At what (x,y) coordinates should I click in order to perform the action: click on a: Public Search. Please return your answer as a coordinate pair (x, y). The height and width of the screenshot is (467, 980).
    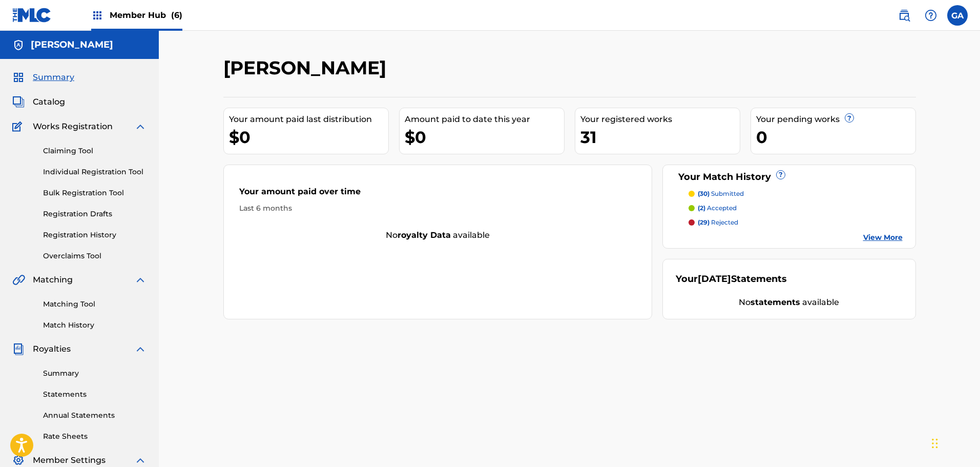
    Looking at the image, I should click on (904, 15).